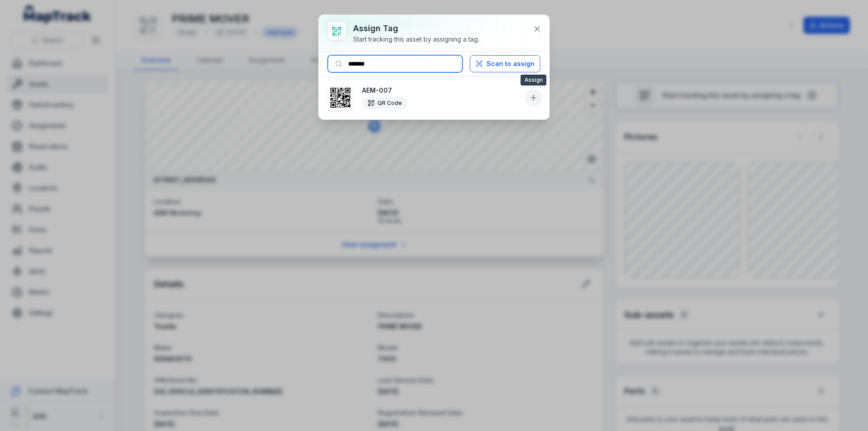 The image size is (868, 431). Describe the element at coordinates (416, 28) in the screenshot. I see `h3: Assign tag` at that location.